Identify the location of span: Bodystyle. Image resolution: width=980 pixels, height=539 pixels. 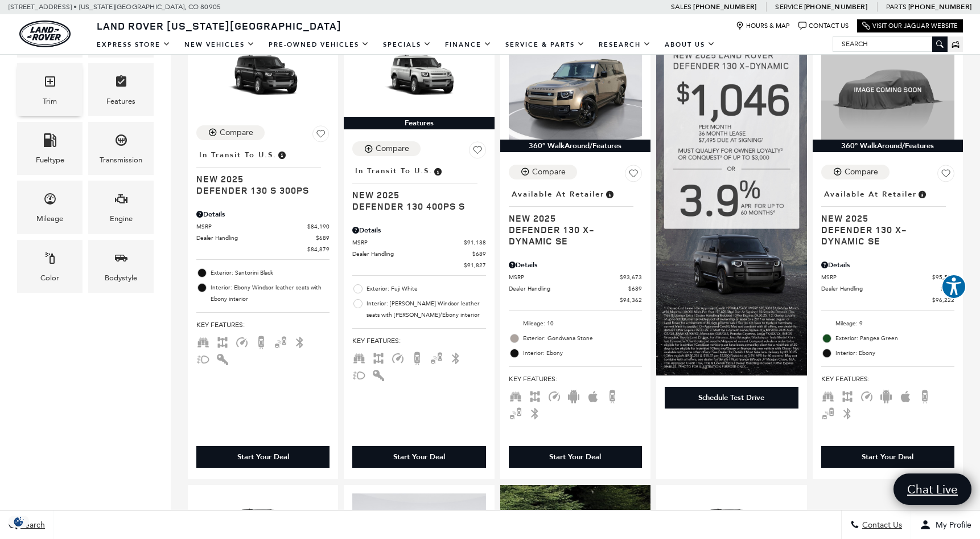
(121, 260).